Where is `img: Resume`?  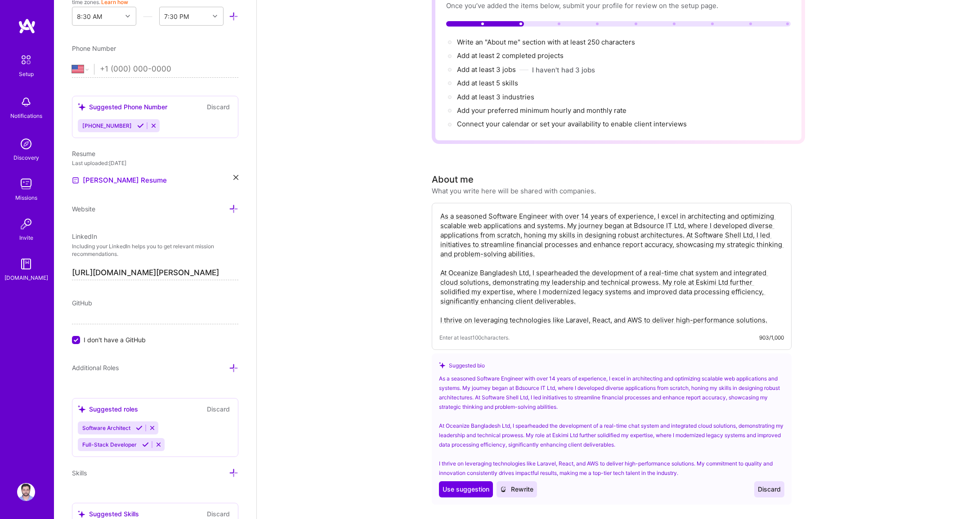
img: Resume is located at coordinates (75, 180).